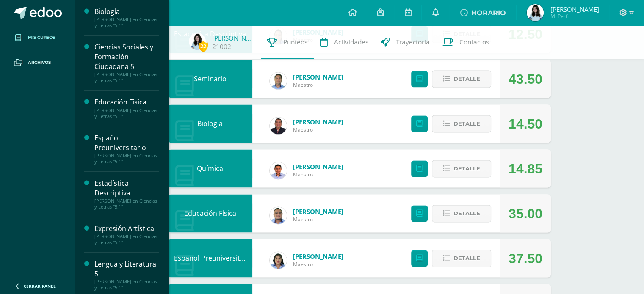  Describe the element at coordinates (222, 46) in the screenshot. I see `a: 21002` at that location.